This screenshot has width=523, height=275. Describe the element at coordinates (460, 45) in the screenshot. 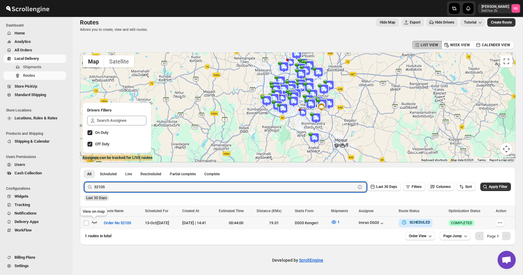

I see `span: WEEK VIEW` at that location.